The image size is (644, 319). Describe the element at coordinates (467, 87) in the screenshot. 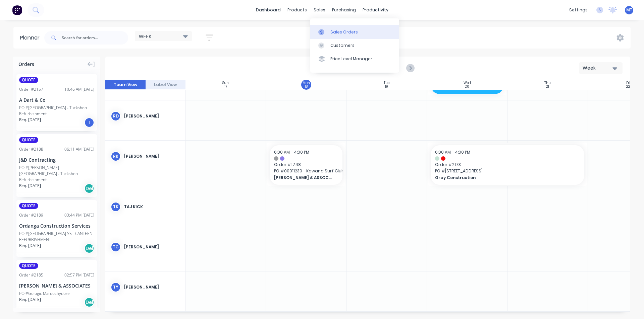

I see `div: 20` at that location.